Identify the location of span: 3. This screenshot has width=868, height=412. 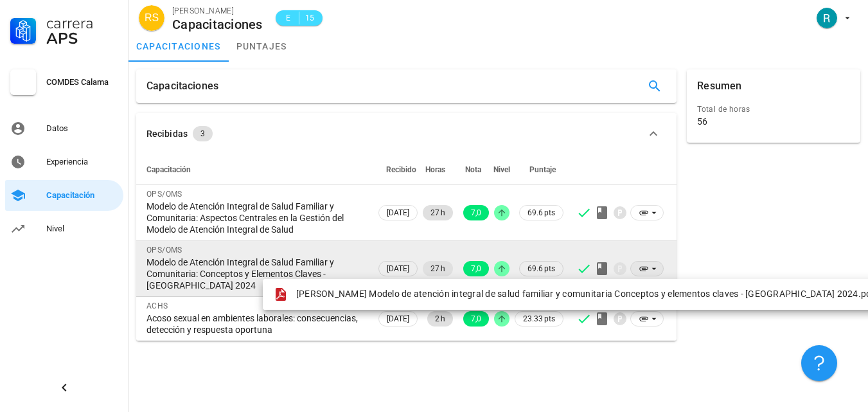
(202, 134).